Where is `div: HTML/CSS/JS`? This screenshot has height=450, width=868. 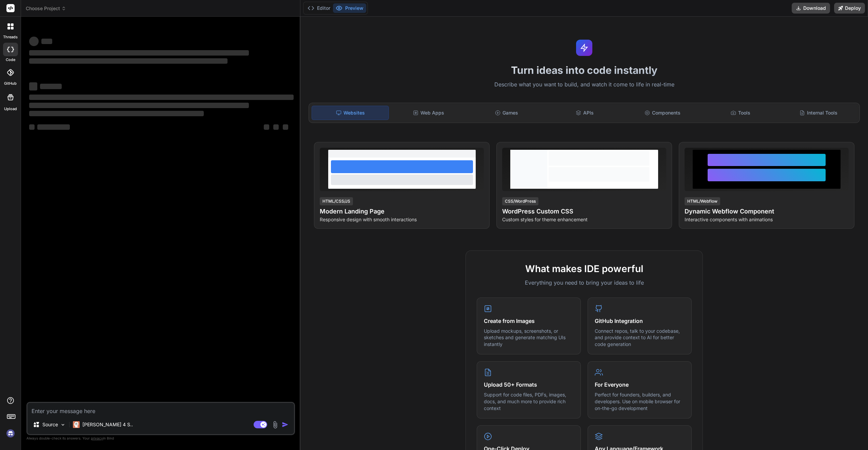
div: HTML/CSS/JS is located at coordinates (336, 202).